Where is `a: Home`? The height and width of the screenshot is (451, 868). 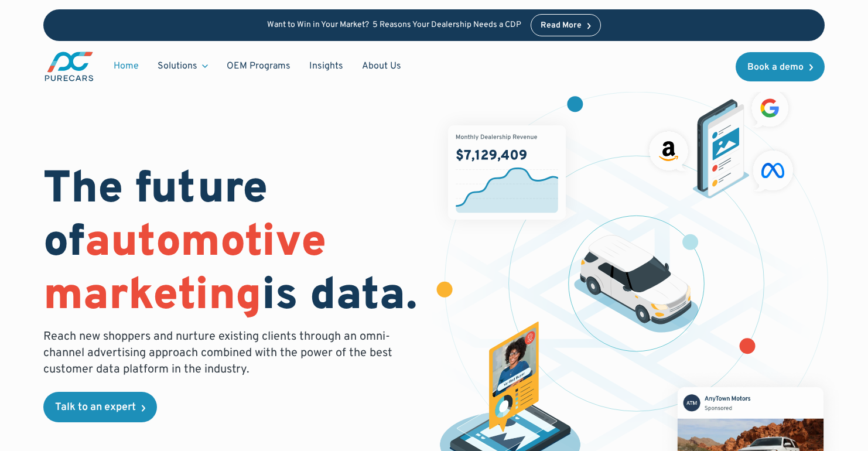
a: Home is located at coordinates (126, 66).